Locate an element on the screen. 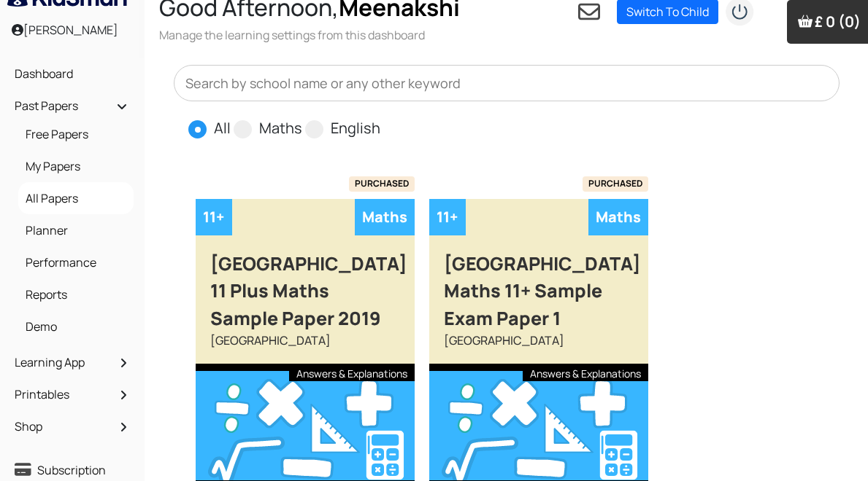  a: Learning App is located at coordinates (72, 363).